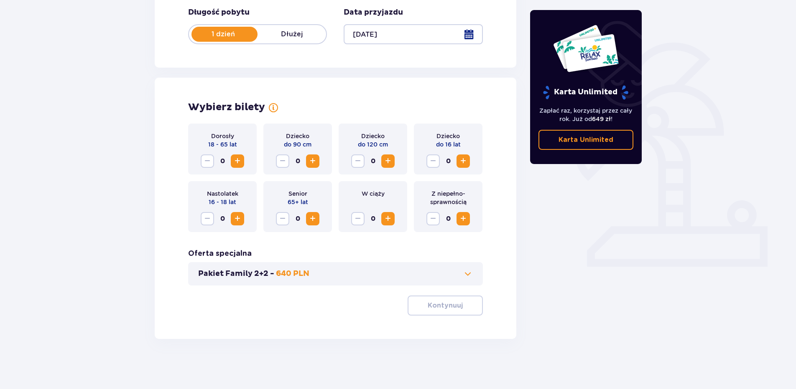 Image resolution: width=796 pixels, height=389 pixels. I want to click on p: 65+ lat, so click(297, 202).